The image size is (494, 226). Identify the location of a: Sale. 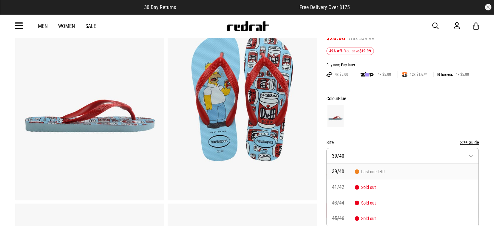
(91, 26).